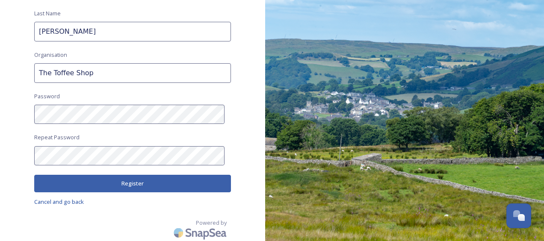  What do you see at coordinates (132, 32) in the screenshot?
I see `input: Doe` at bounding box center [132, 32].